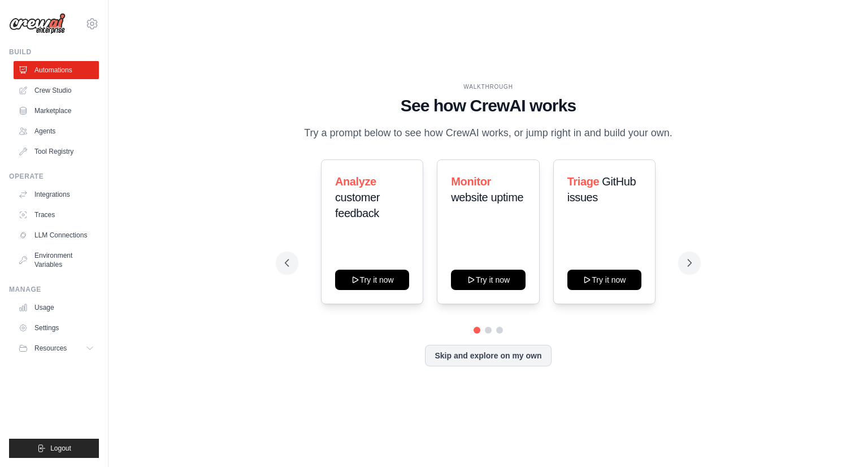 This screenshot has width=868, height=467. What do you see at coordinates (488, 87) in the screenshot?
I see `div: WALKTHROUGH` at bounding box center [488, 87].